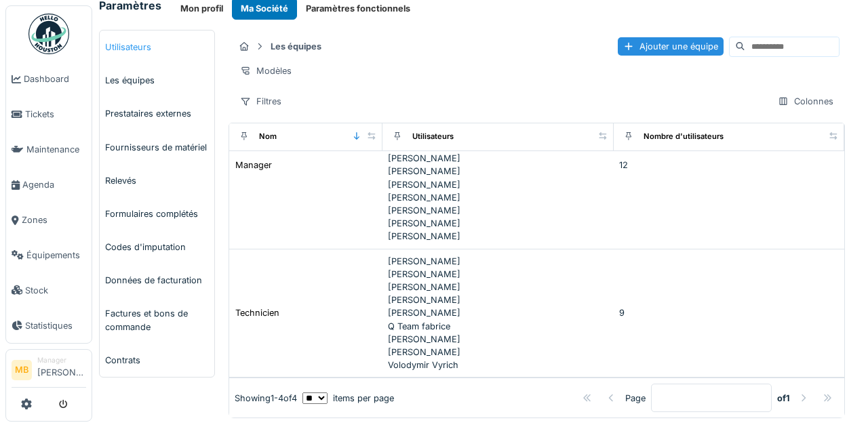  What do you see at coordinates (56, 290) in the screenshot?
I see `span: Stock` at bounding box center [56, 290].